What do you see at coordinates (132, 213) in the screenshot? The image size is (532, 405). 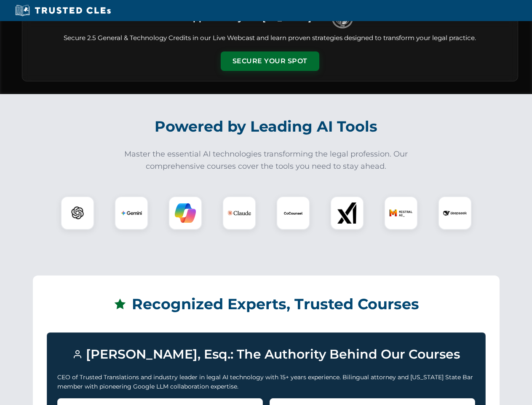 I see `div: Gemini` at bounding box center [132, 213].